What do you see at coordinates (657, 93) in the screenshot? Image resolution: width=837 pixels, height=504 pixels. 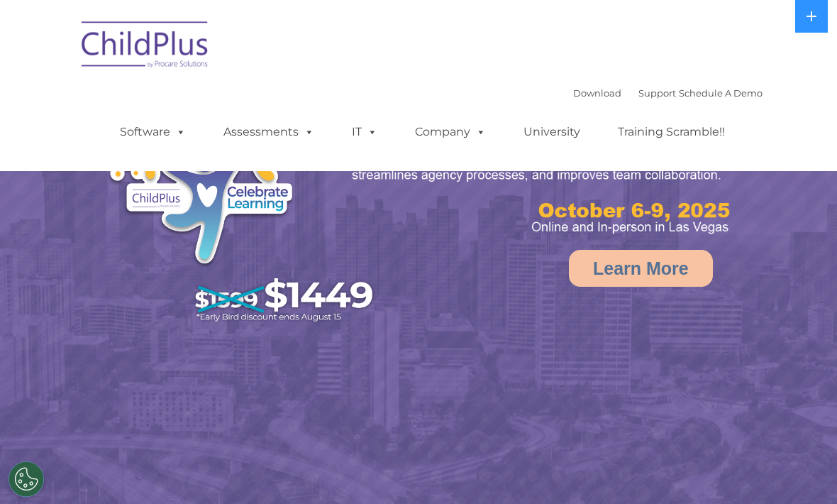 I see `a: Support` at bounding box center [657, 93].